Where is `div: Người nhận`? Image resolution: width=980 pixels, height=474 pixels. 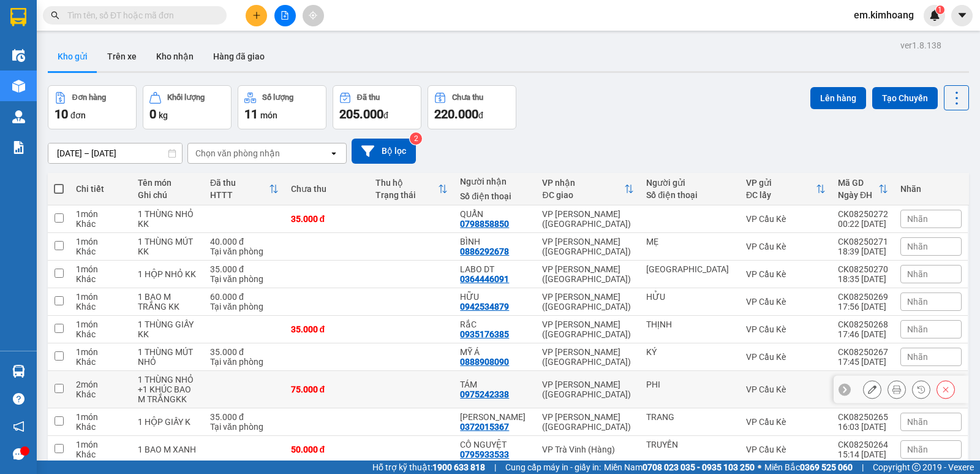
div: Người nhận is located at coordinates (495, 182).